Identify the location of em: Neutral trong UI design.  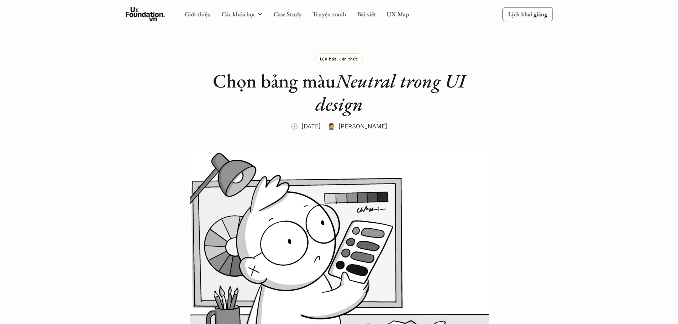
(393, 92).